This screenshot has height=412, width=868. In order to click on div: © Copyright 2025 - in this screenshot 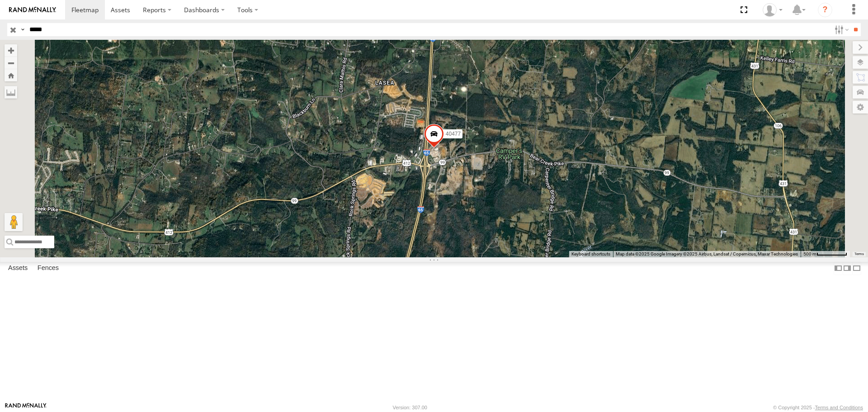, I will do `click(819, 408)`.